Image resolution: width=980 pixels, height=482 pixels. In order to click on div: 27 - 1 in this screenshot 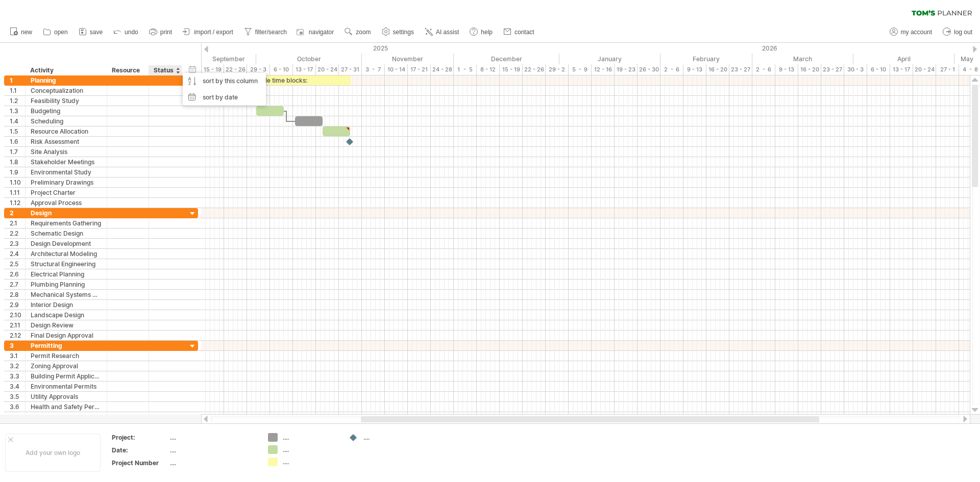, I will do `click(947, 69)`.